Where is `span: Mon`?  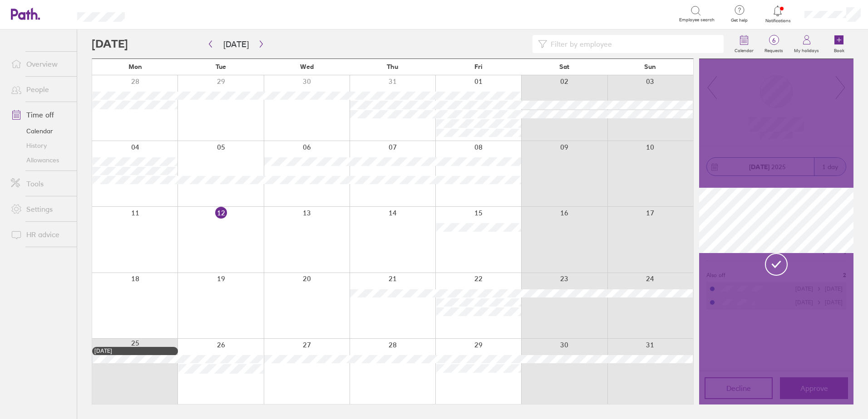
span: Mon is located at coordinates (135, 67).